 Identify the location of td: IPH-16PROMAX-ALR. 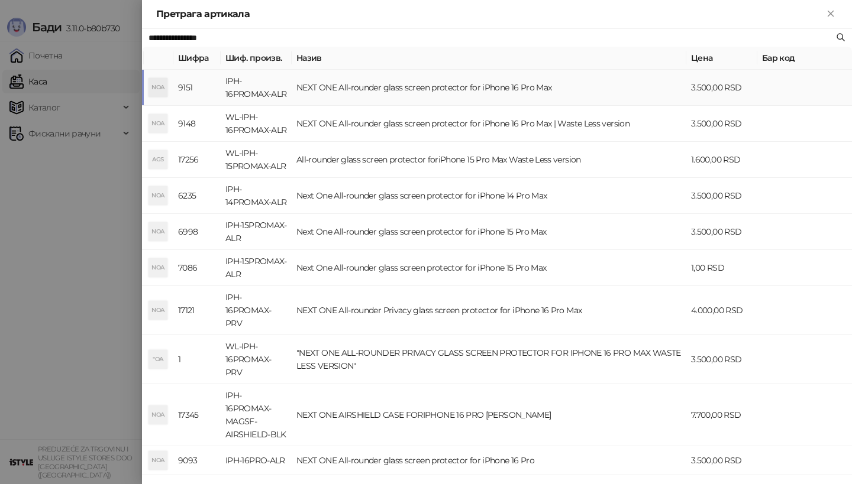
(256, 88).